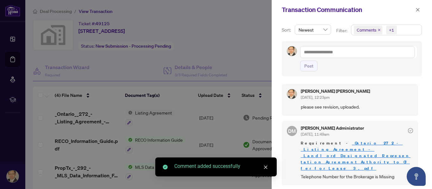 Image resolution: width=432 pixels, height=189 pixels. What do you see at coordinates (287, 30) in the screenshot?
I see `p: Sort:` at bounding box center [287, 30].